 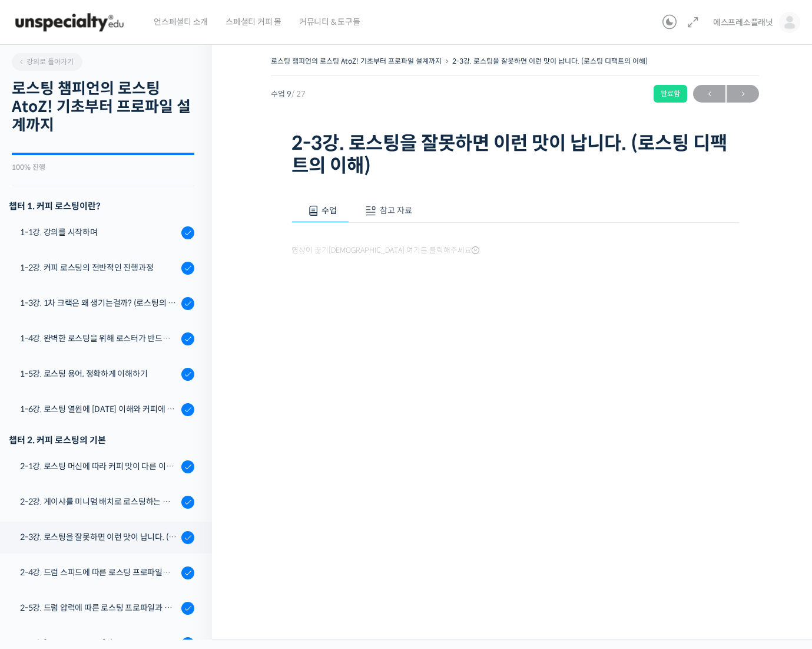 I want to click on div: 완료함, so click(x=670, y=94).